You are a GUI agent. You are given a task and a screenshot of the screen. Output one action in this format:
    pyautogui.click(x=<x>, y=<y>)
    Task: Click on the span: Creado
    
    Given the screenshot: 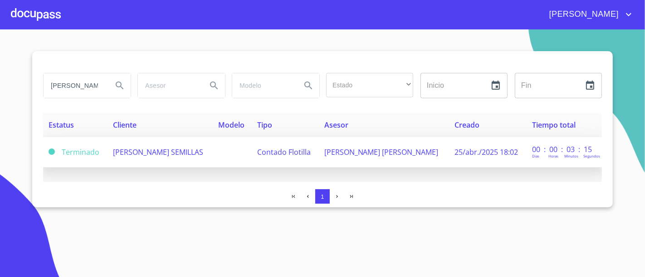 What is the action you would take?
    pyautogui.click(x=466, y=125)
    